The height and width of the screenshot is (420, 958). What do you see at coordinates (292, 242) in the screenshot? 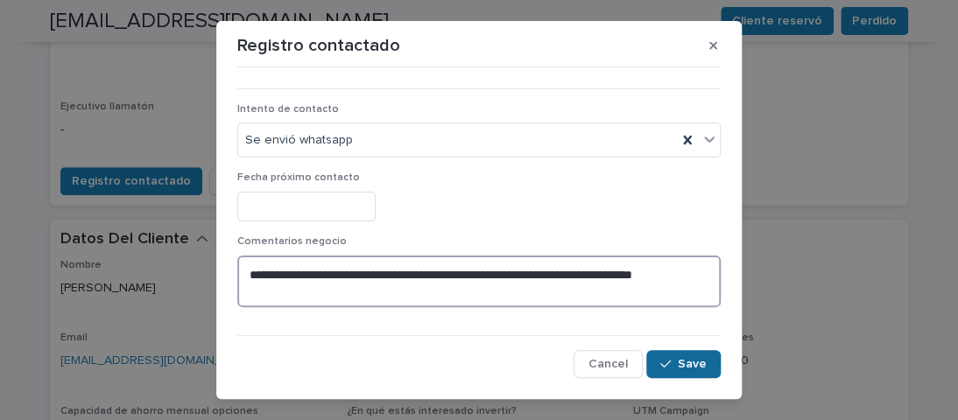
I see `span: Comentarios negocio` at bounding box center [292, 242].